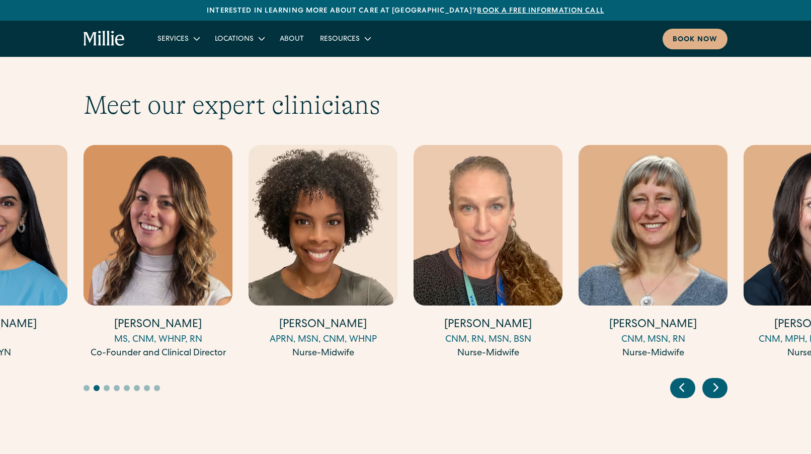 This screenshot has width=811, height=454. Describe the element at coordinates (323, 253) in the screenshot. I see `div: 4 / 17` at that location.